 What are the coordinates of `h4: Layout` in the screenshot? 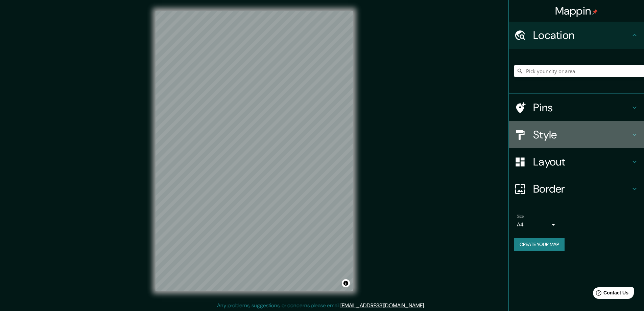 It's located at (582, 162).